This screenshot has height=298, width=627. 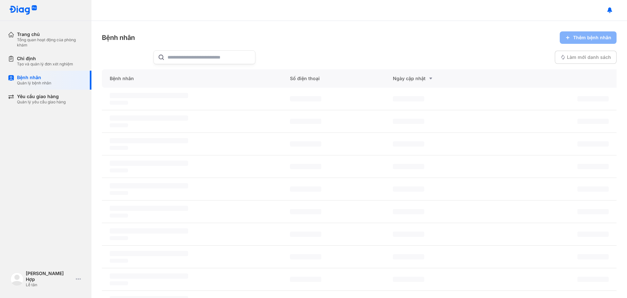 I want to click on div: Quản lý bệnh nhân, so click(x=34, y=83).